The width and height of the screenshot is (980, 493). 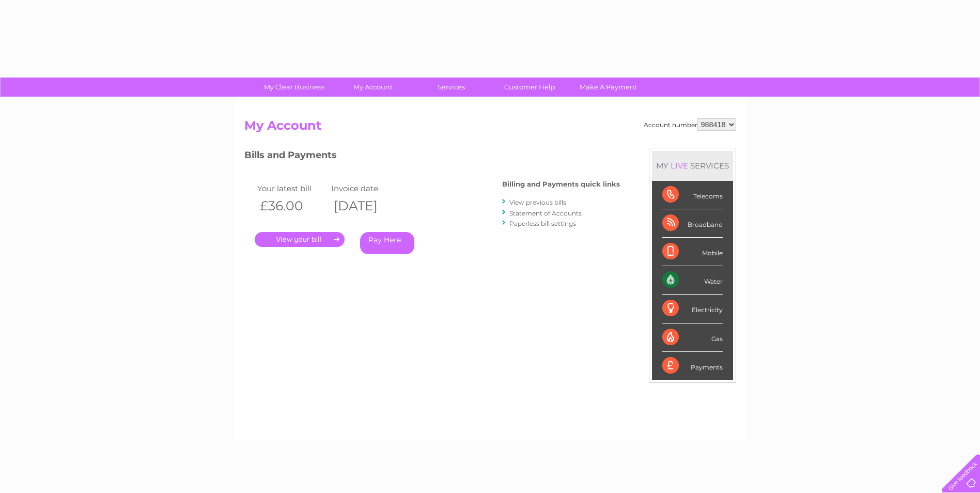 What do you see at coordinates (545, 213) in the screenshot?
I see `a: Statement of Accounts` at bounding box center [545, 213].